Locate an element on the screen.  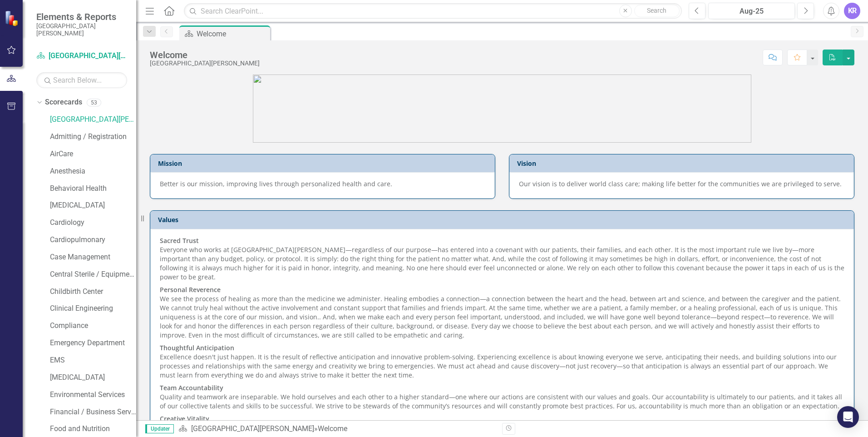
a: Financial / Business Services is located at coordinates (93, 412).